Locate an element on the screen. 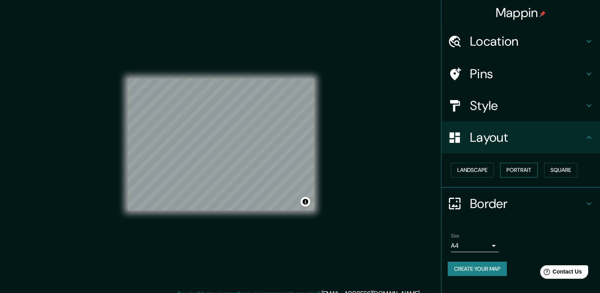 Image resolution: width=600 pixels, height=293 pixels. div: A4 is located at coordinates (475, 246).